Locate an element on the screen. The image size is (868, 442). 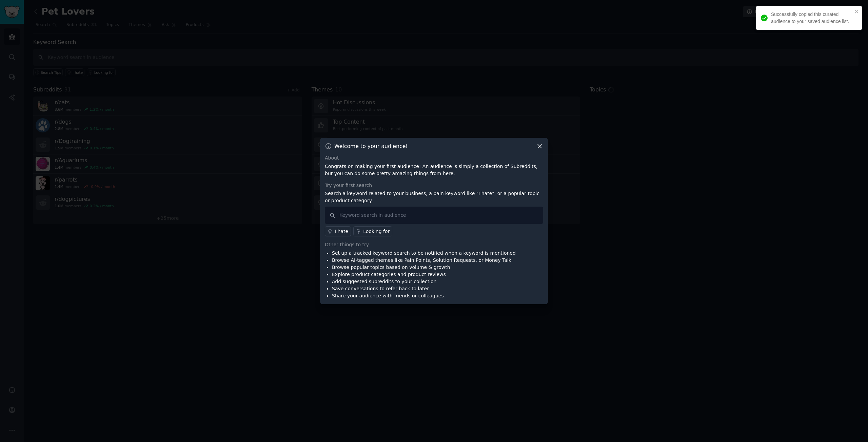
div: I hate is located at coordinates (341, 232).